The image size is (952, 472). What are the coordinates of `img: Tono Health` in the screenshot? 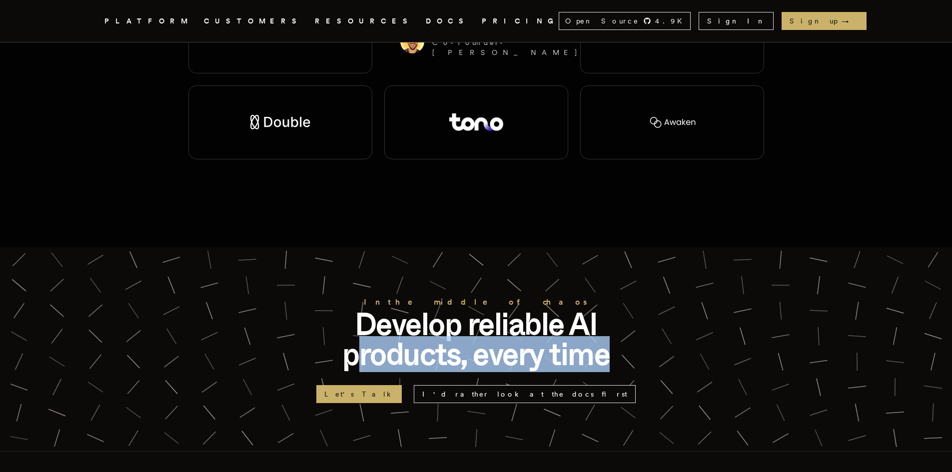 It's located at (476, 122).